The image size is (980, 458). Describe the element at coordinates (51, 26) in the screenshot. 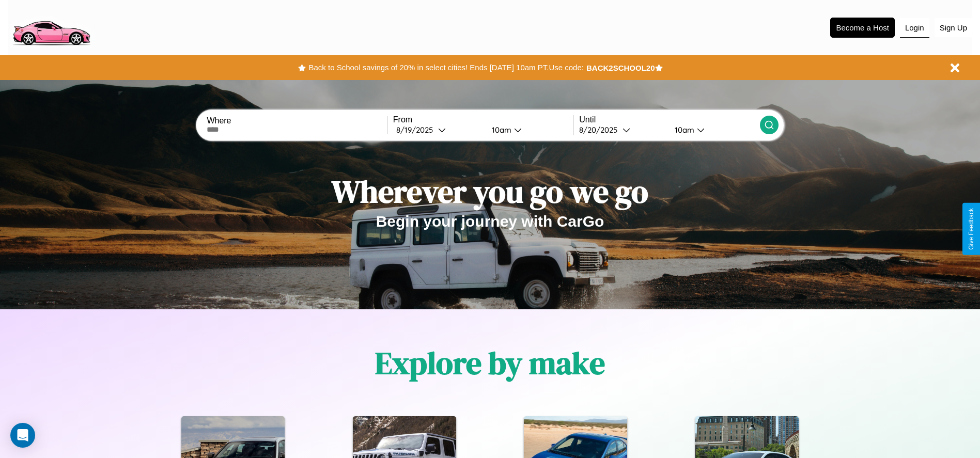

I see `img: logo` at that location.